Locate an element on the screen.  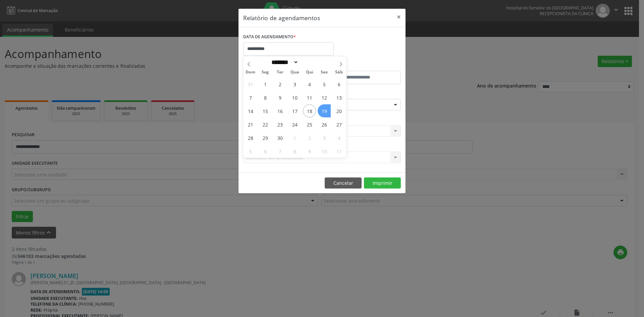
span: Setembro 28, 2025 is located at coordinates (250, 138).